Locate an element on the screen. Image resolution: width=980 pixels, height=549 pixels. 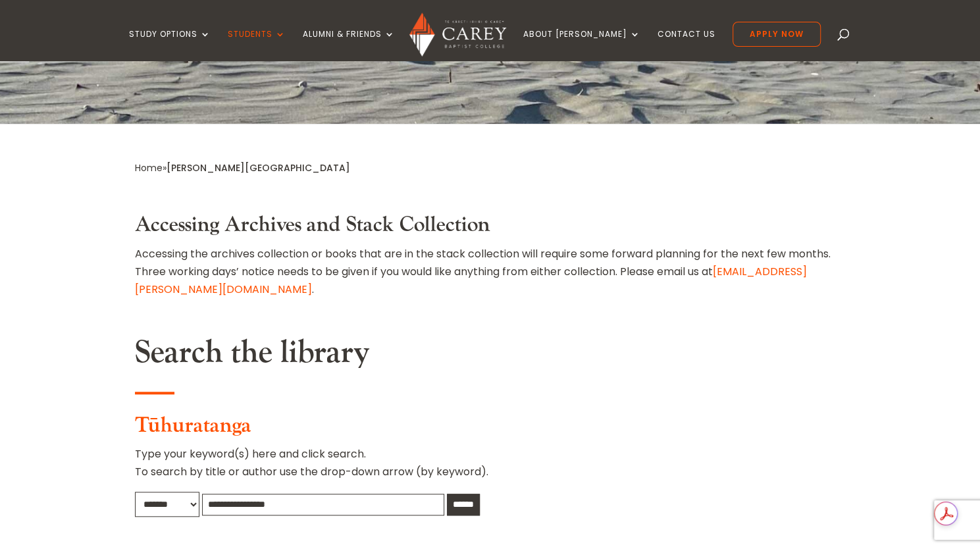
a: Students is located at coordinates (257, 45).